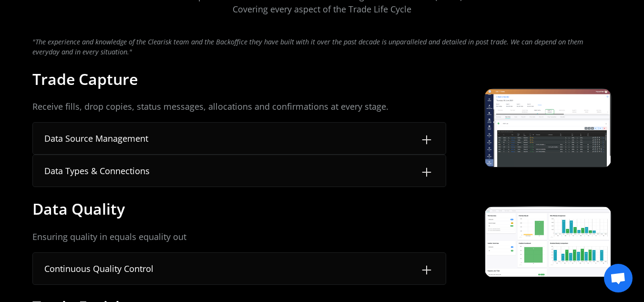 Image resolution: width=644 pixels, height=302 pixels. What do you see at coordinates (239, 237) in the screenshot?
I see `p: Ensuring quality in equals equality out` at bounding box center [239, 237].